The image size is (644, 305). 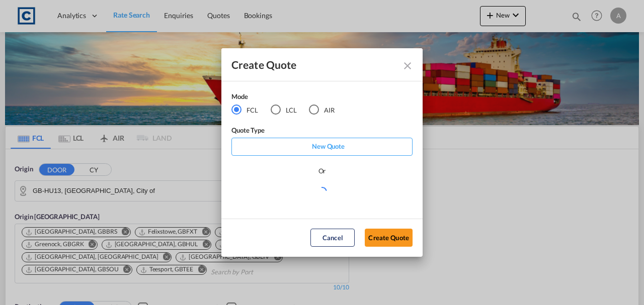 What do you see at coordinates (332, 238) in the screenshot?
I see `button: Cancel` at bounding box center [332, 238].